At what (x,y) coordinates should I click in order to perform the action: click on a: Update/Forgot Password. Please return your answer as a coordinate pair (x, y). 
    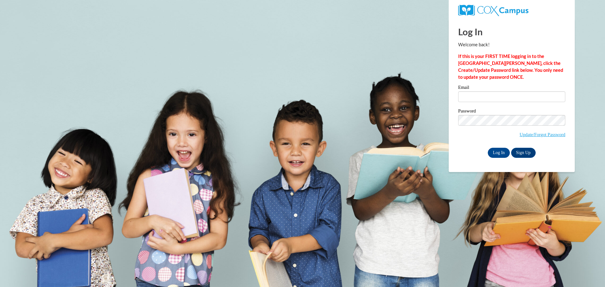
    Looking at the image, I should click on (542, 134).